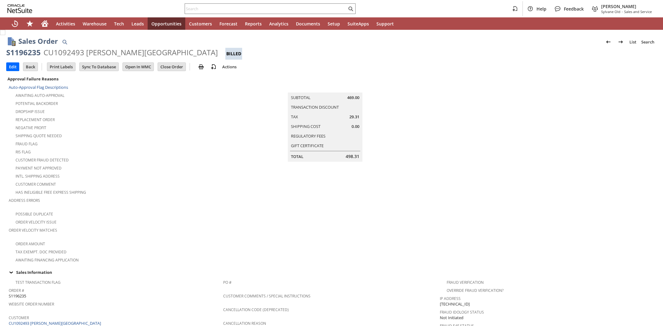 The image size is (663, 326). Describe the element at coordinates (227, 283) in the screenshot. I see `a: PO #` at that location.